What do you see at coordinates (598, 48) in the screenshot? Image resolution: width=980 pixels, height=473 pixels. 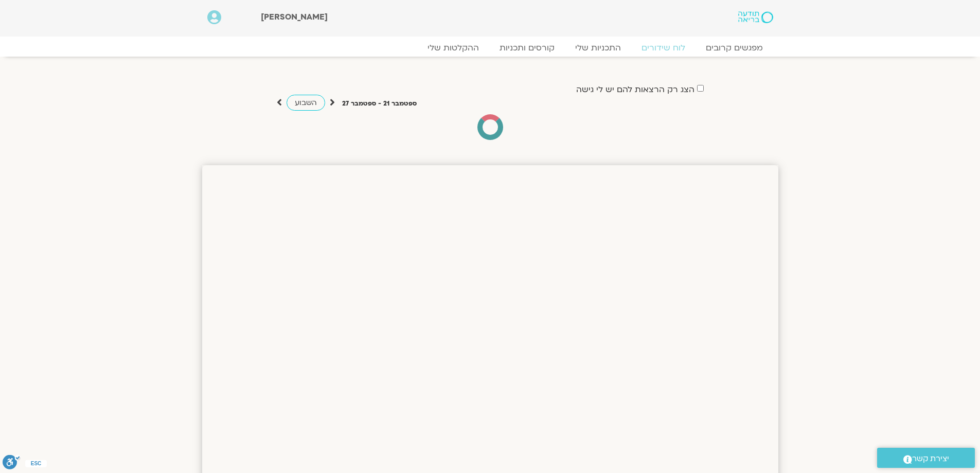 I see `a: התכניות שלי` at bounding box center [598, 48].